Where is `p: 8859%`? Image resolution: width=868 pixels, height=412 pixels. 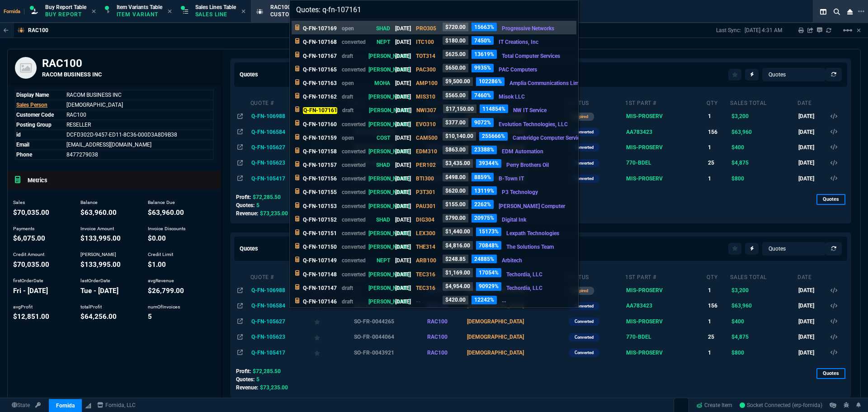 p: 8859% is located at coordinates (482, 177).